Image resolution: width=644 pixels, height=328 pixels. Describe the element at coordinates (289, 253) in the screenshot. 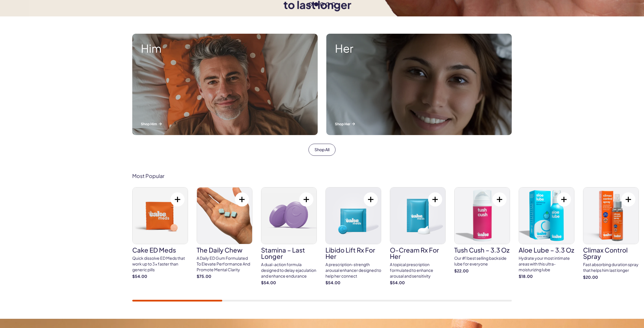

I see `h3: Stamina – Last Longer` at that location.